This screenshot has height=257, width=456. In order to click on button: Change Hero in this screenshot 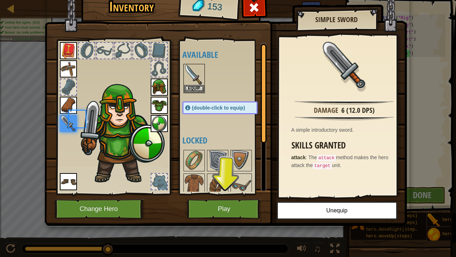, I will do `click(100, 209)`.